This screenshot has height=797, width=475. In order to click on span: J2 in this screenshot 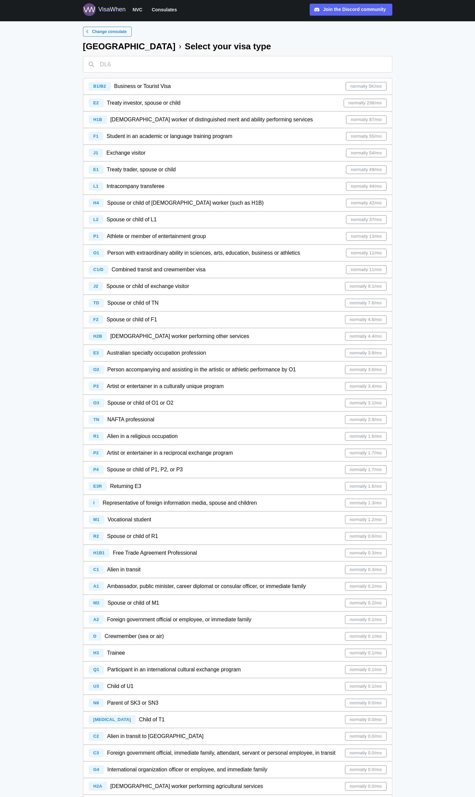, I will do `click(96, 286)`.